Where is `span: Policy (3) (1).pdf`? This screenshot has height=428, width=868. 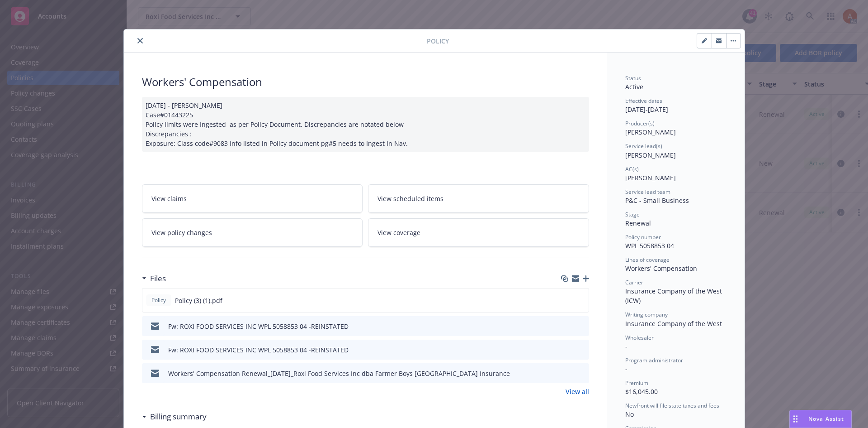
span: Policy (3) (1).pdf is located at coordinates (199, 300).